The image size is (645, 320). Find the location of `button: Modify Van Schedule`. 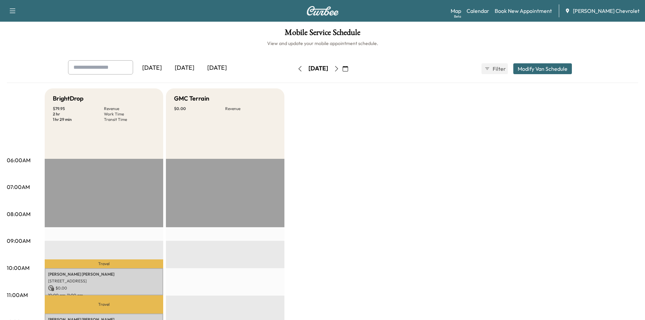

button: Modify Van Schedule is located at coordinates (542, 69).